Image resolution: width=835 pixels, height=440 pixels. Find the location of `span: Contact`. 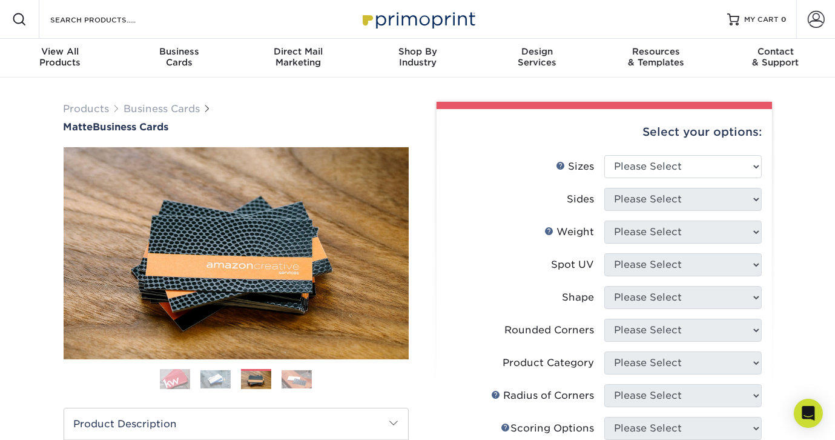

span: Contact is located at coordinates (775, 51).